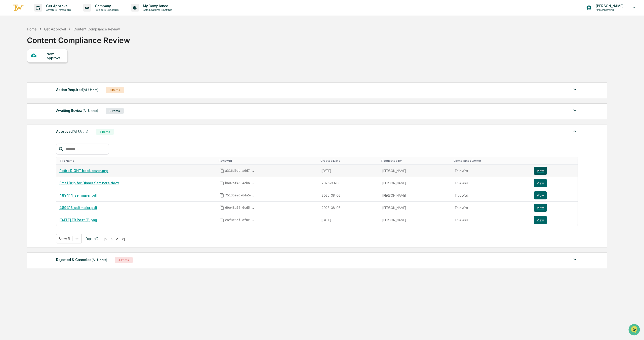  What do you see at coordinates (57, 10) in the screenshot?
I see `p: Content & Transactions` at bounding box center [57, 10].